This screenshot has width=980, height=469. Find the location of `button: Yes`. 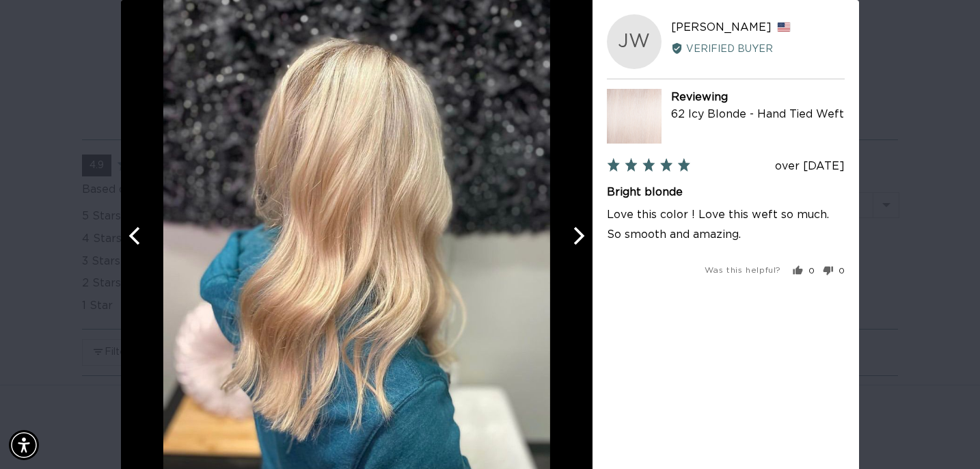

button: Yes is located at coordinates (804, 271).